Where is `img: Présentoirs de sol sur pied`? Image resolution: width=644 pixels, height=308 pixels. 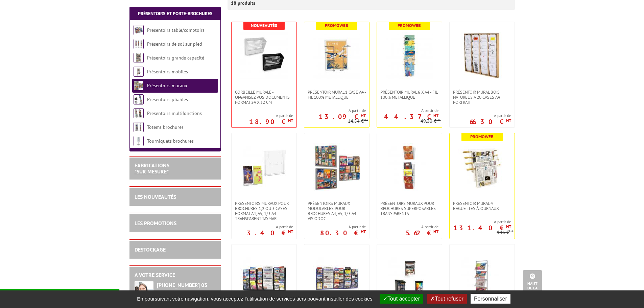 img: Présentoirs de sol sur pied is located at coordinates (139, 44).